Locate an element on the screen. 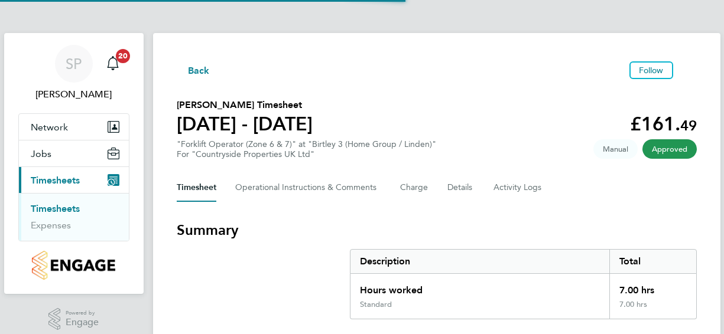 This screenshot has width=724, height=334. div: "Forklift Operator (Zone 6 & 7)" at "Birtley 3 (Home Group / Linden)" is located at coordinates (306, 149).